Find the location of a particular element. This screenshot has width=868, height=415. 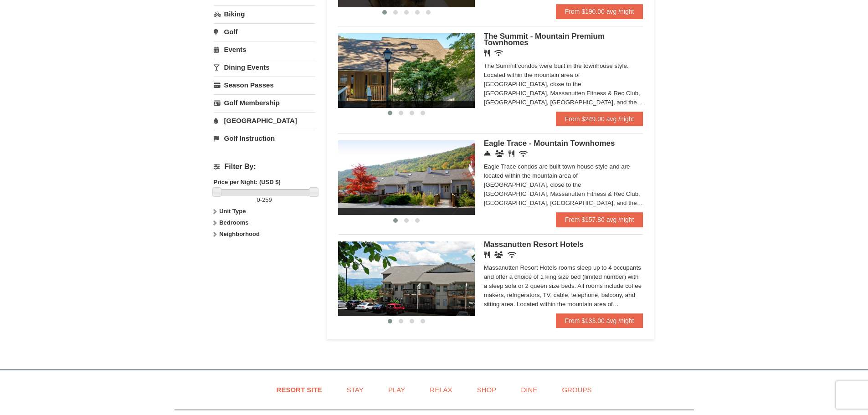

strong: Bedrooms is located at coordinates (234, 223).